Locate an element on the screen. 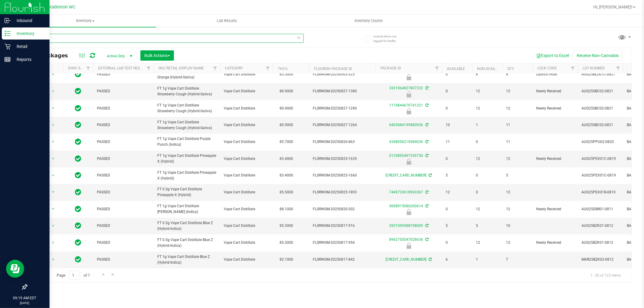 This screenshot has height=308, width=644. span: FLSRWGM-20250817-842 is located at coordinates (342, 259).